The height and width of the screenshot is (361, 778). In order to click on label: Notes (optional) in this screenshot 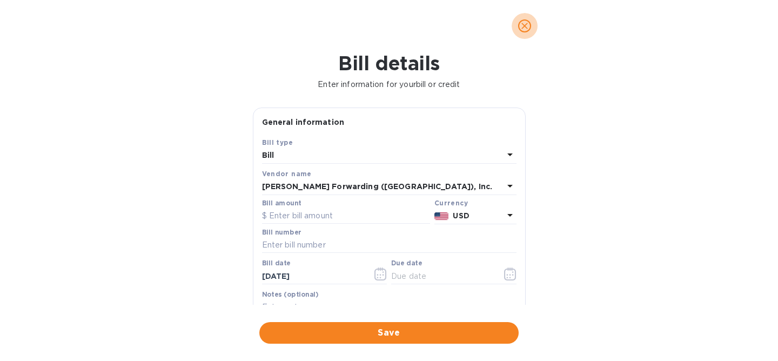, I will do `click(290, 294)`.